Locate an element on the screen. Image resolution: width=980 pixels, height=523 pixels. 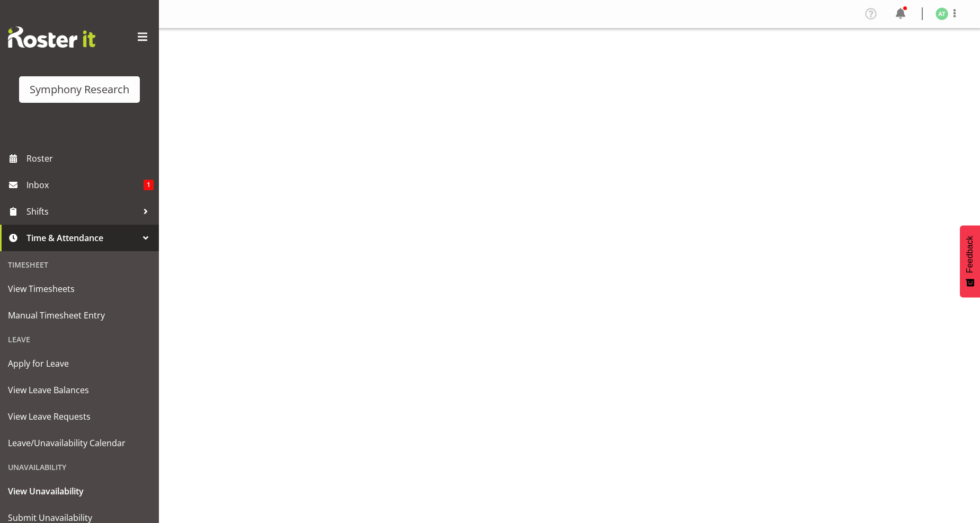
span: Apply for Leave is located at coordinates (80, 363).